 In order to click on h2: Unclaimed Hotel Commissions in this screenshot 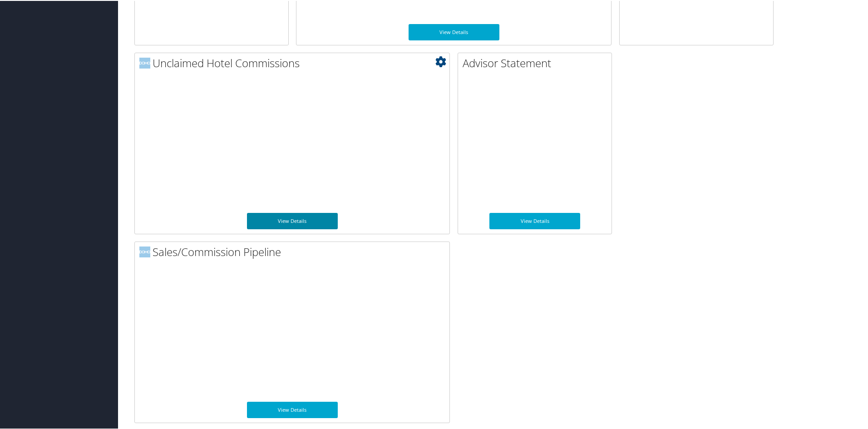, I will do `click(294, 62)`.